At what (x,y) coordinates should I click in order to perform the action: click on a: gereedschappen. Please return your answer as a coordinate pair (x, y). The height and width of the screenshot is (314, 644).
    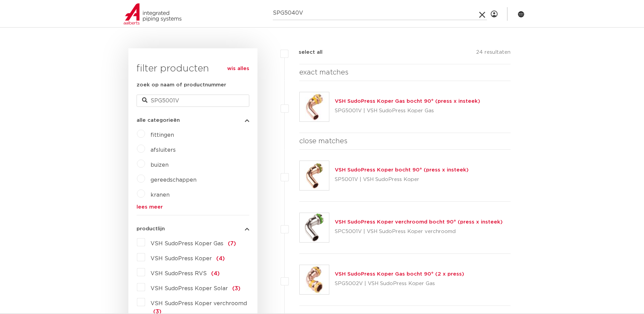
    Looking at the image, I should click on (174, 180).